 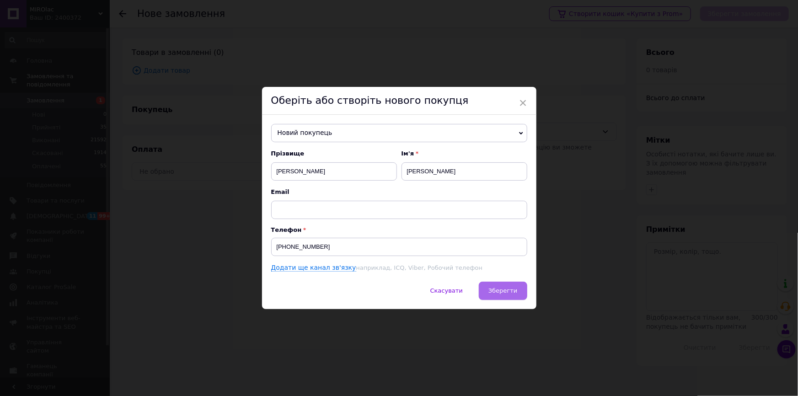 What do you see at coordinates (419, 268) in the screenshot?
I see `span: наприклад, ICQ, Viber, Робочий телефон` at bounding box center [419, 268].